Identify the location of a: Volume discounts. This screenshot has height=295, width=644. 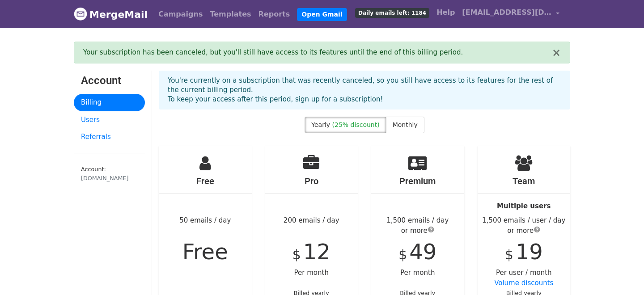
(524, 283).